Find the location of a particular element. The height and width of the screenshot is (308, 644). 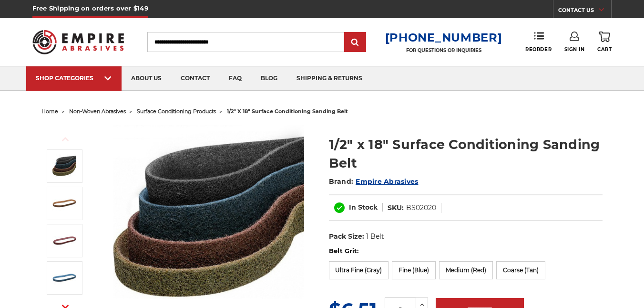

img: Empire Abrasives is located at coordinates (78, 41).